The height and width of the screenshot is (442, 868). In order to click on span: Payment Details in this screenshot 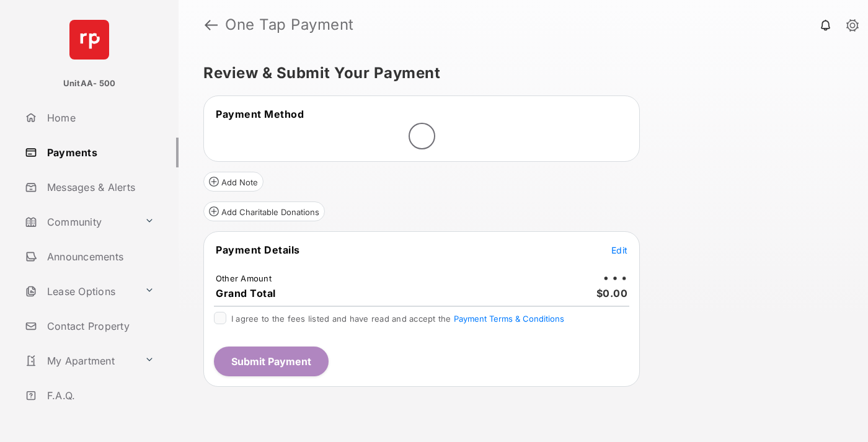, I will do `click(258, 250)`.